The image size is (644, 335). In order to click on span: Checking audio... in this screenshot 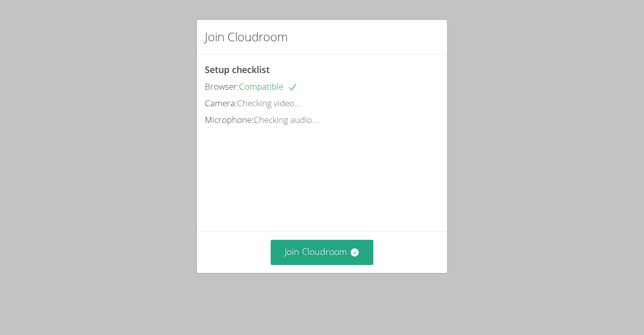, I will do `click(286, 119)`.